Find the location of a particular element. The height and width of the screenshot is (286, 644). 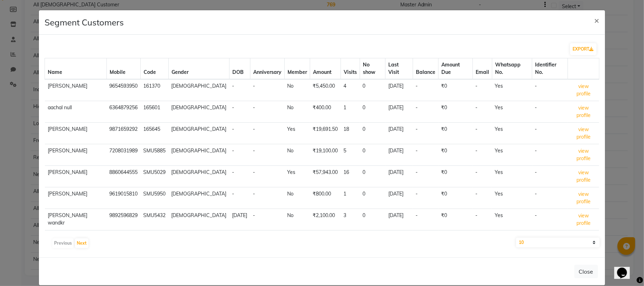

th: Whatsapp No. is located at coordinates (512, 69).